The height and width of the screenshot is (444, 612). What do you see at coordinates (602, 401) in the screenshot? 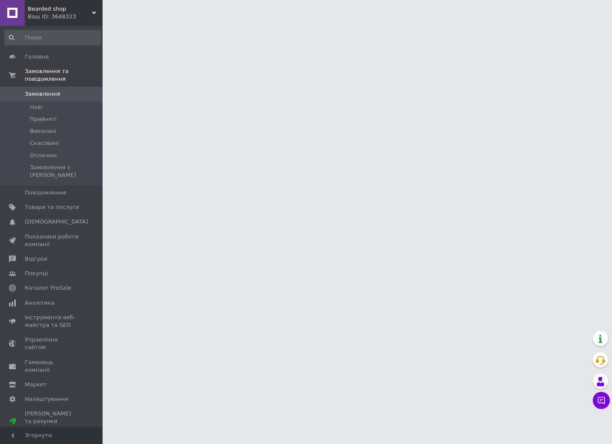
I see `button: Чат з покупцем` at bounding box center [602, 401].